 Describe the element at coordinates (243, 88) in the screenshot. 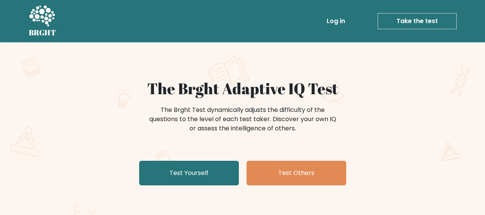

I see `h1: The Brght Adaptive IQ Test` at that location.